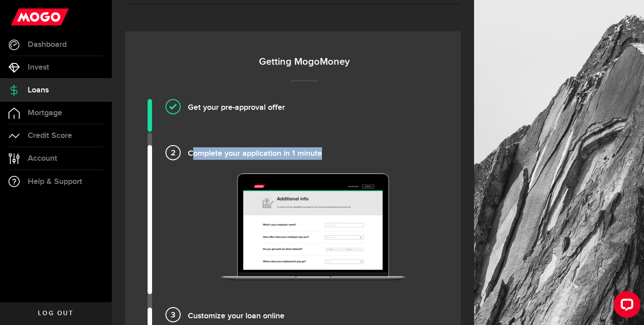  I want to click on span: Invest, so click(39, 67).